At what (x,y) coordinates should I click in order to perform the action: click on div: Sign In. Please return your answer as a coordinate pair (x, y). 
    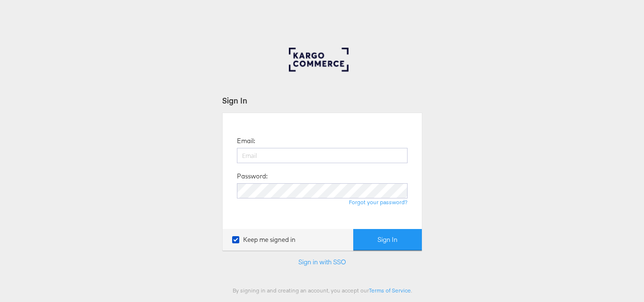
    Looking at the image, I should click on (322, 100).